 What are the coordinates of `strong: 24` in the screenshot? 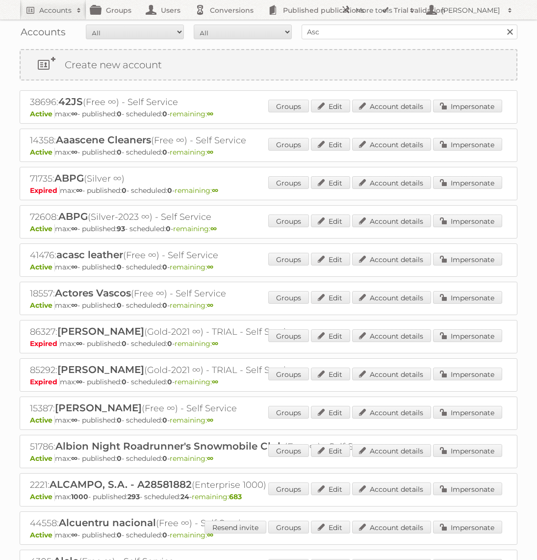 It's located at (185, 496).